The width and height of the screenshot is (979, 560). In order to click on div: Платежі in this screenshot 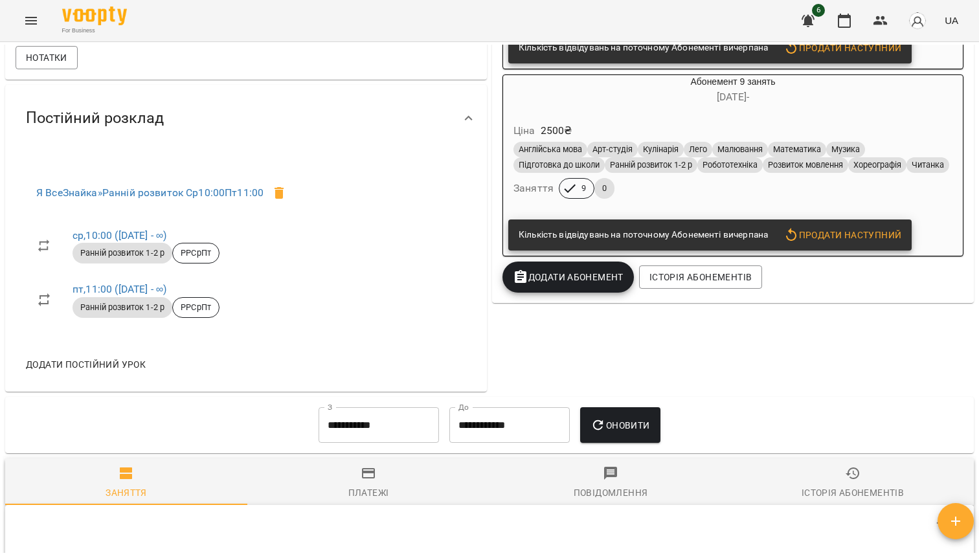, I will do `click(368, 492)`.